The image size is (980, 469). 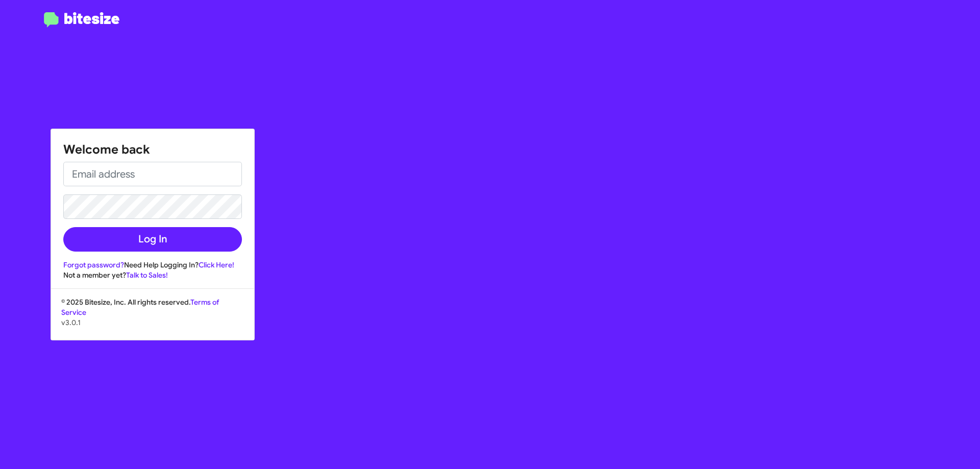 I want to click on div: Need Help Logging In?, so click(x=153, y=265).